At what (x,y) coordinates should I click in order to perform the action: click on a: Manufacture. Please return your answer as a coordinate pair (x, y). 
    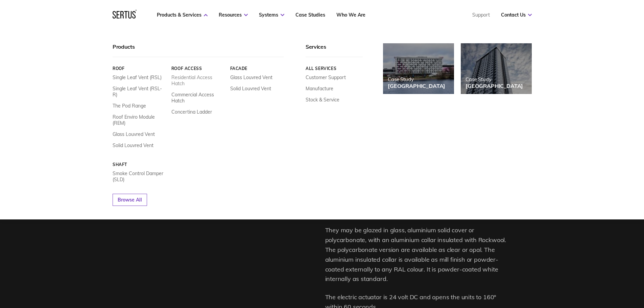
    Looking at the image, I should click on (319, 88).